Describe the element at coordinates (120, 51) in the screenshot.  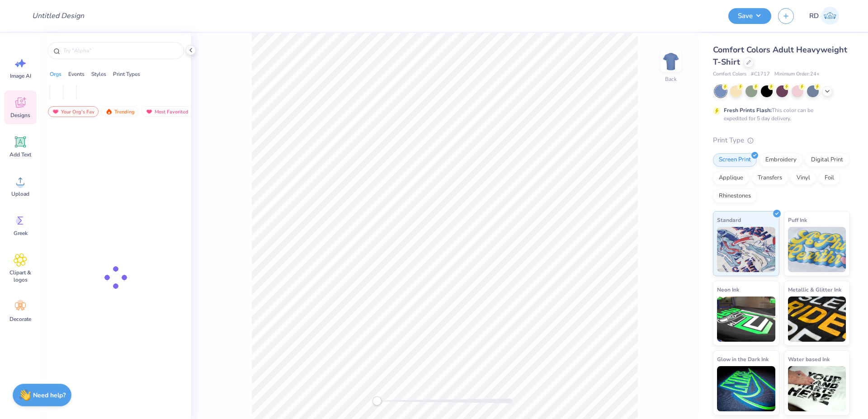
I see `input: Try "Alpha"` at that location.